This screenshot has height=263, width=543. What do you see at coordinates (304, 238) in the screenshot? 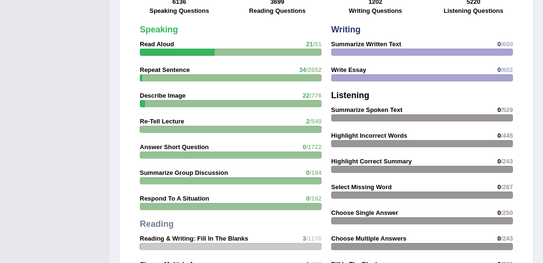
I see `span: 3` at bounding box center [304, 238].